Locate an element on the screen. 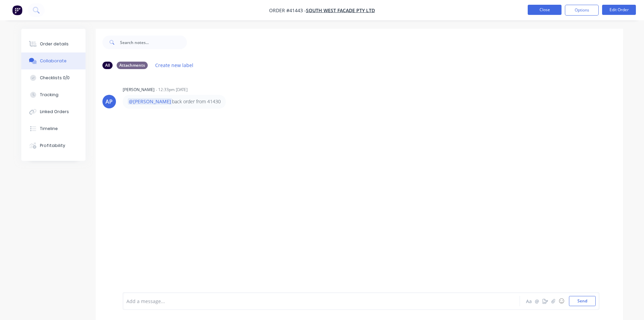 This screenshot has height=320, width=644. input: Search notes... is located at coordinates (153, 42).